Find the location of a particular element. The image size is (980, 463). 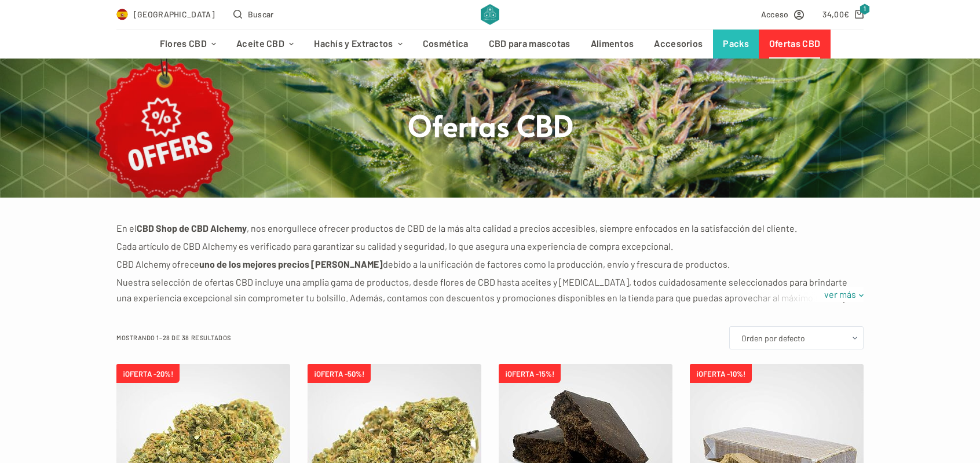

span: Acceso is located at coordinates (775, 14).